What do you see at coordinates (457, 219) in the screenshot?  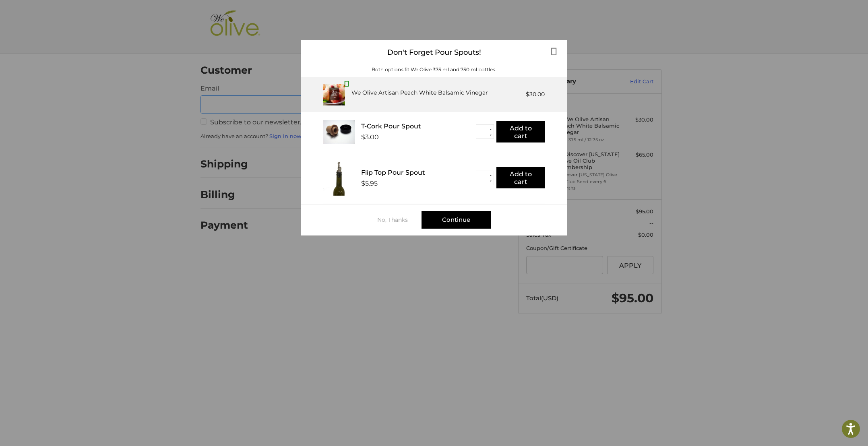 I see `div: Continue` at bounding box center [457, 219].